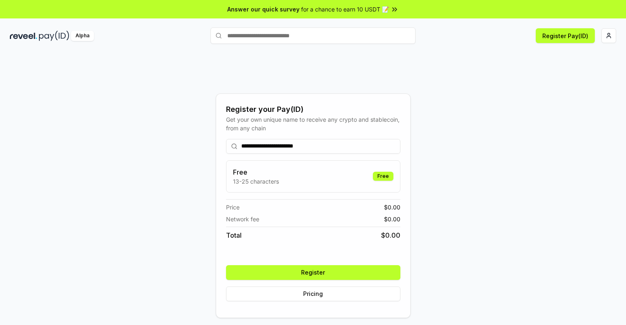 The height and width of the screenshot is (325, 626). Describe the element at coordinates (313, 273) in the screenshot. I see `button: Register` at that location.